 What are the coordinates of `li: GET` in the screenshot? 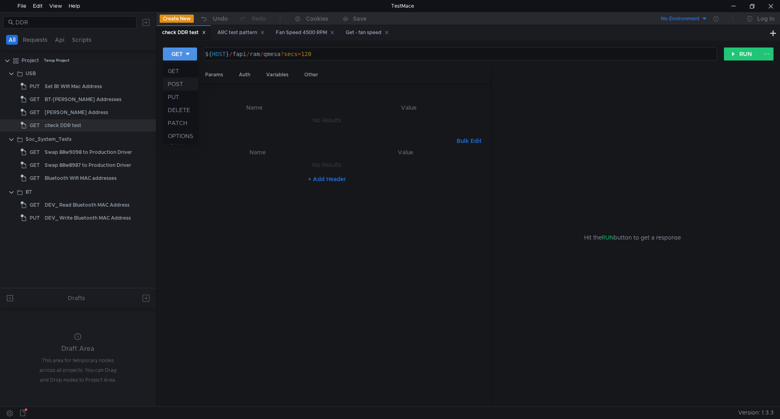 It's located at (180, 71).